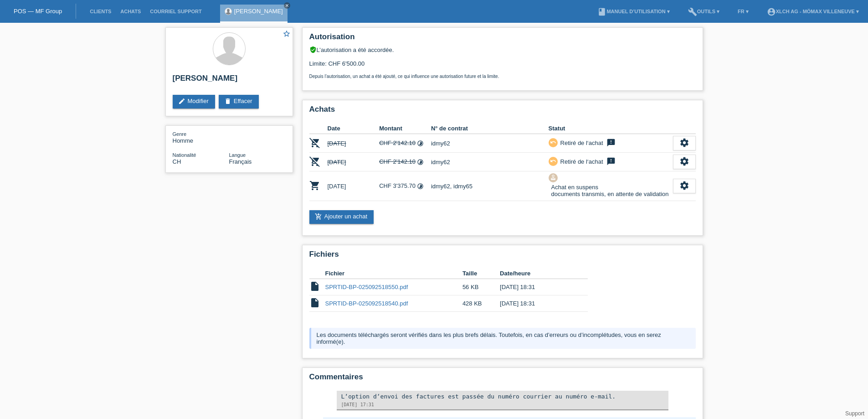  What do you see at coordinates (286, 34) in the screenshot?
I see `i: star_border` at bounding box center [286, 34].